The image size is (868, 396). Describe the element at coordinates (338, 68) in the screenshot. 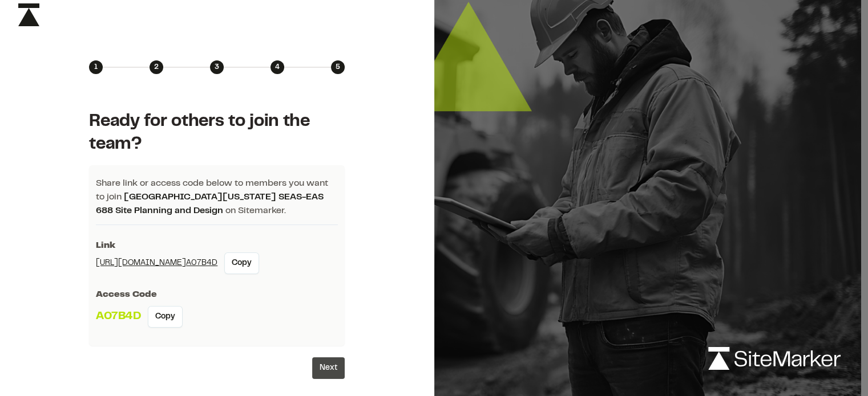

I see `div: 5` at that location.